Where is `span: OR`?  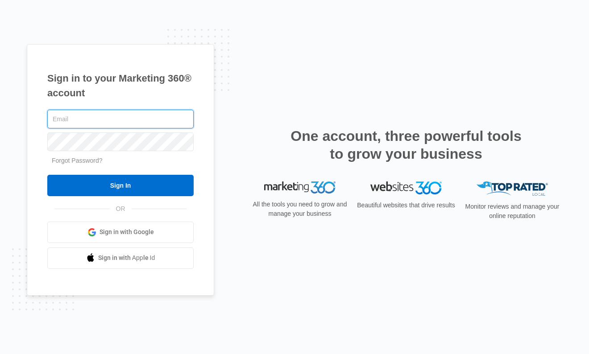 span: OR is located at coordinates (120, 209).